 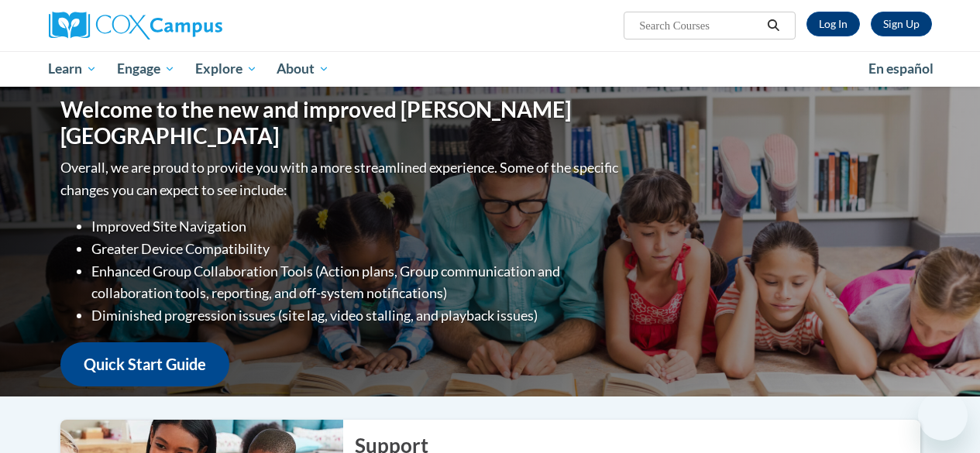 What do you see at coordinates (73, 69) in the screenshot?
I see `a: Learn` at bounding box center [73, 69].